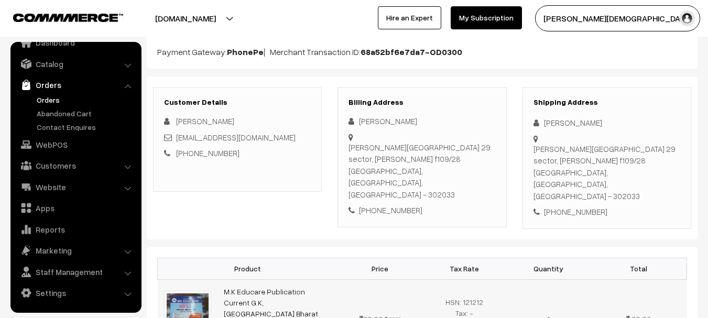  I want to click on h3: Billing Address, so click(422, 102).